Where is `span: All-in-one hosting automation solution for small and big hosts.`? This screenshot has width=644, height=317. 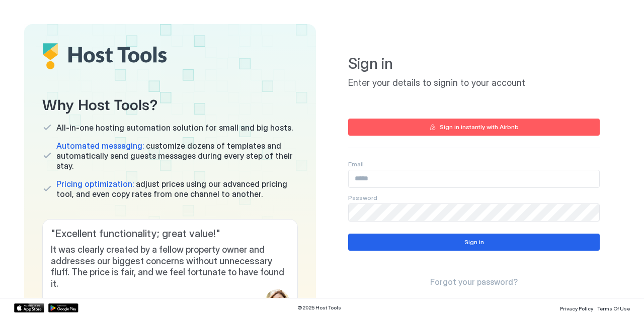
span: All-in-one hosting automation solution for small and big hosts. is located at coordinates (174, 127).